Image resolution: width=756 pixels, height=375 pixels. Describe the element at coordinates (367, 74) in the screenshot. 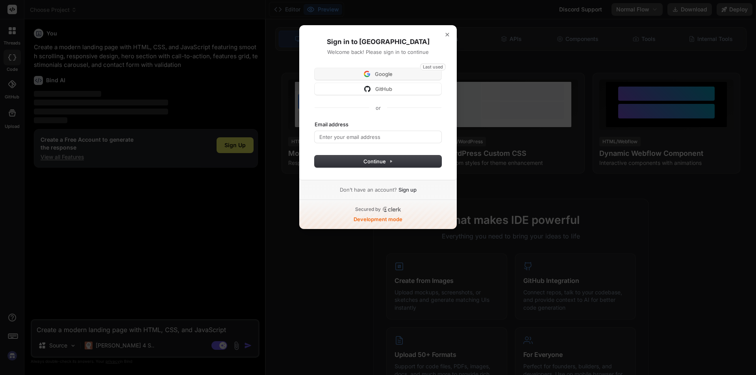

I see `img: Sign in with Google` at that location.